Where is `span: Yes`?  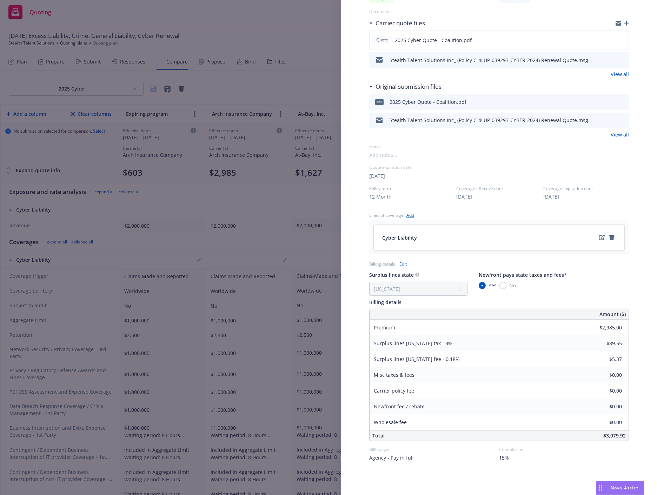
span: Yes is located at coordinates (492, 285).